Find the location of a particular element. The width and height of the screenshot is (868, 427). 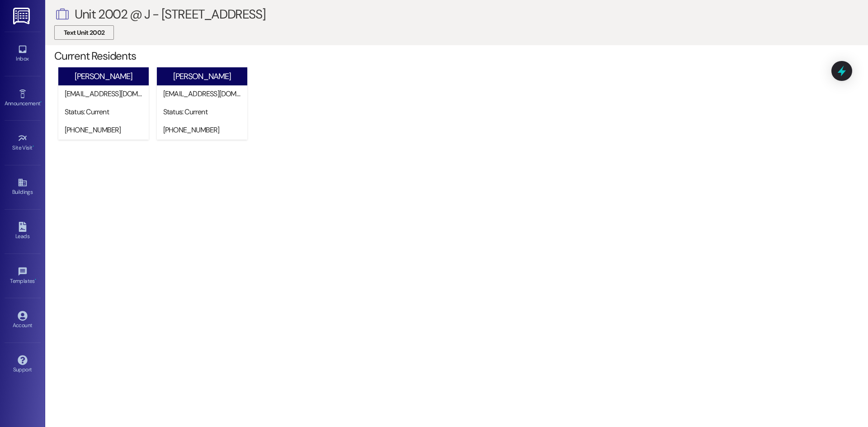

span: Text Unit 2002 is located at coordinates (84, 33).